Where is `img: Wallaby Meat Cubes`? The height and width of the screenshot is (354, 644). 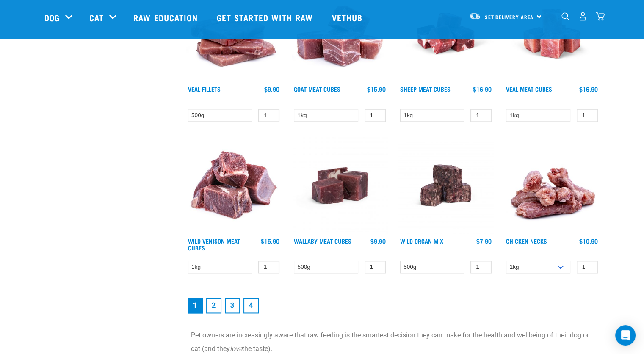 img: Wallaby Meat Cubes is located at coordinates (340, 185).